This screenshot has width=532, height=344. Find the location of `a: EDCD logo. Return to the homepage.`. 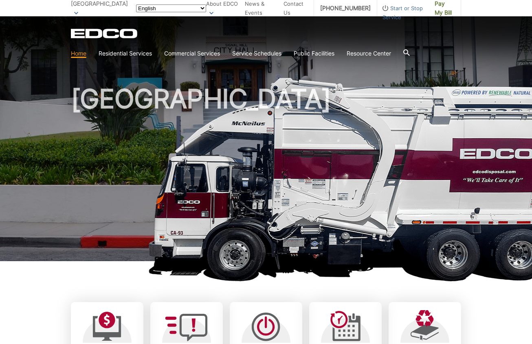

a: EDCD logo. Return to the homepage. is located at coordinates (105, 33).